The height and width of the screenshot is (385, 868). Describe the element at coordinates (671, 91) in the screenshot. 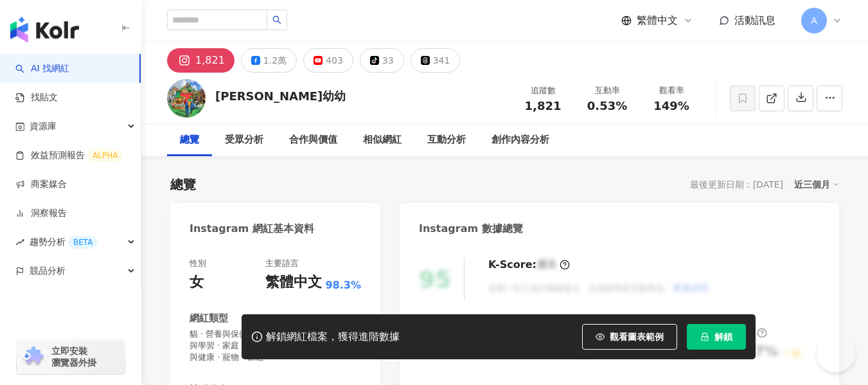

I see `div: 觀看率` at that location.